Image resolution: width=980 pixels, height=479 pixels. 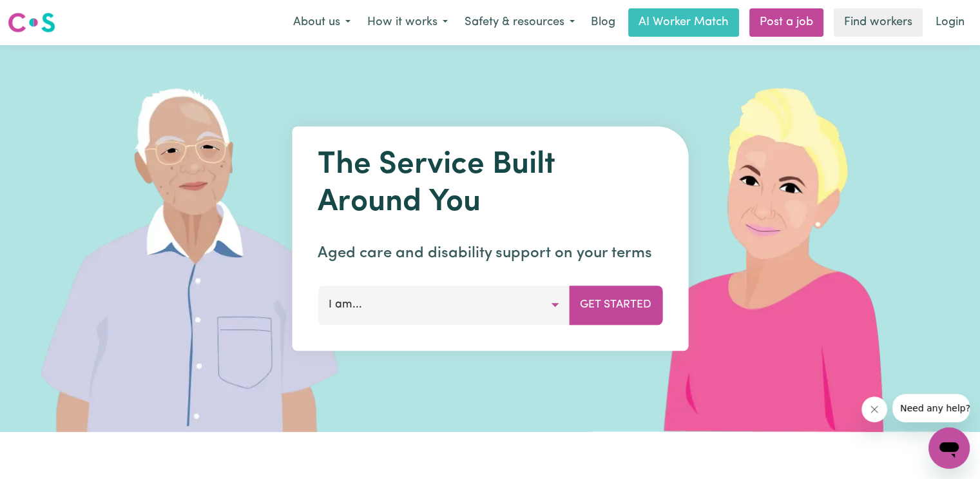 I want to click on button: How it works, so click(x=408, y=23).